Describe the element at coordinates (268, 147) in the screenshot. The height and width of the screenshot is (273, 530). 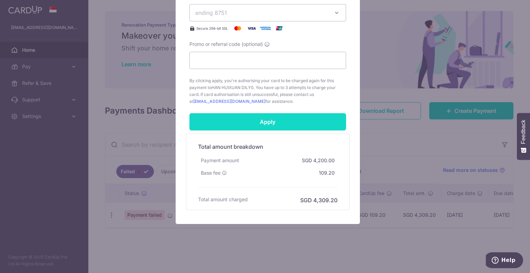
I see `h5: Total amount breakdown` at that location.